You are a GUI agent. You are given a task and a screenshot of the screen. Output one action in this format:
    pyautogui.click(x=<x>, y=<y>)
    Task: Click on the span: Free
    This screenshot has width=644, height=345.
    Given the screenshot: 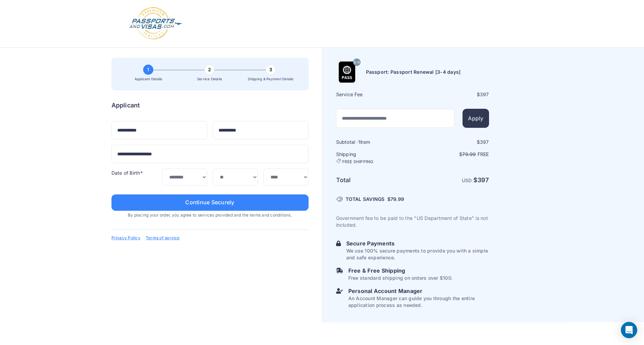 What is the action you would take?
    pyautogui.click(x=483, y=154)
    